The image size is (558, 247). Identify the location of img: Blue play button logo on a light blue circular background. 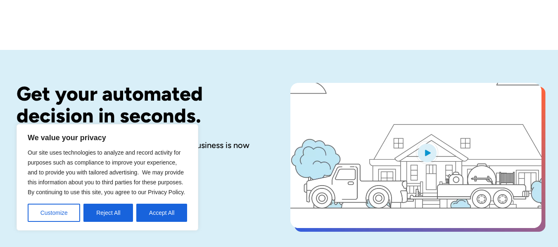
(427, 153).